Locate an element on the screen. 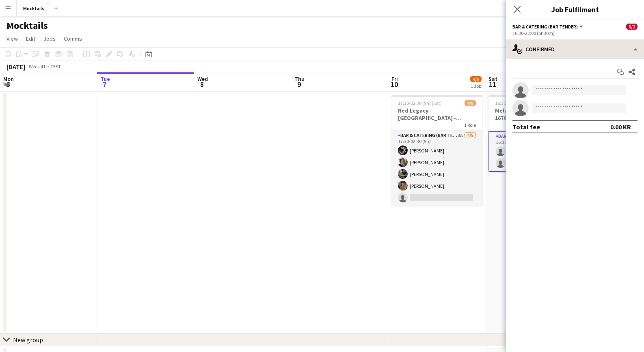 The width and height of the screenshot is (644, 352). h3: Job Fulfilment is located at coordinates (575, 9).